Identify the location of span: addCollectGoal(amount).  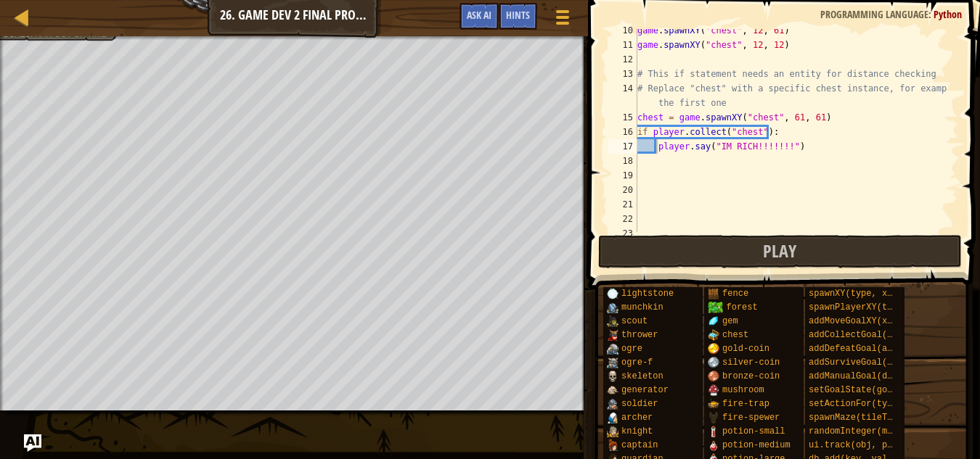
(867, 335).